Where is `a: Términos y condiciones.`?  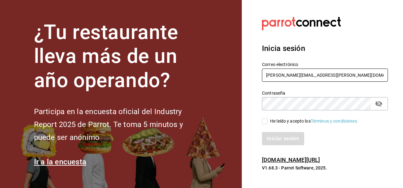 a: Términos y condiciones. is located at coordinates (335, 121).